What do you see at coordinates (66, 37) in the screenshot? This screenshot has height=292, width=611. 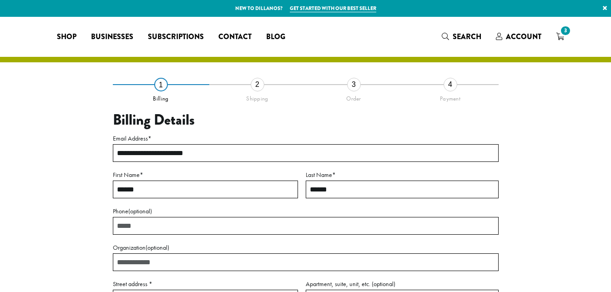 I see `a: Shop` at bounding box center [66, 37].